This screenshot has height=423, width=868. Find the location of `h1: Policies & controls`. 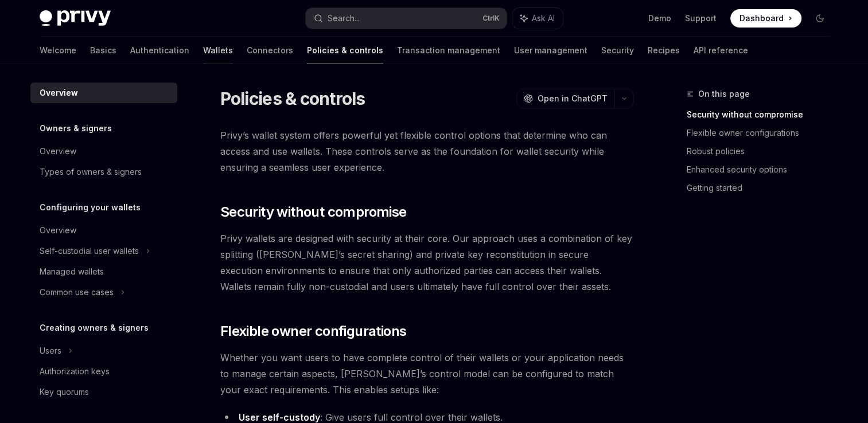

h1: Policies & controls is located at coordinates (292, 99).